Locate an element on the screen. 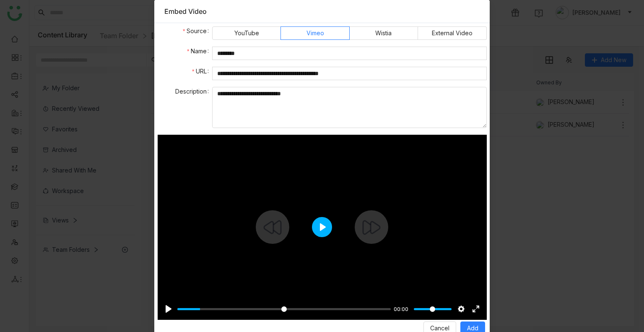 The width and height of the screenshot is (644, 332). div: Embed Video is located at coordinates (322, 12).